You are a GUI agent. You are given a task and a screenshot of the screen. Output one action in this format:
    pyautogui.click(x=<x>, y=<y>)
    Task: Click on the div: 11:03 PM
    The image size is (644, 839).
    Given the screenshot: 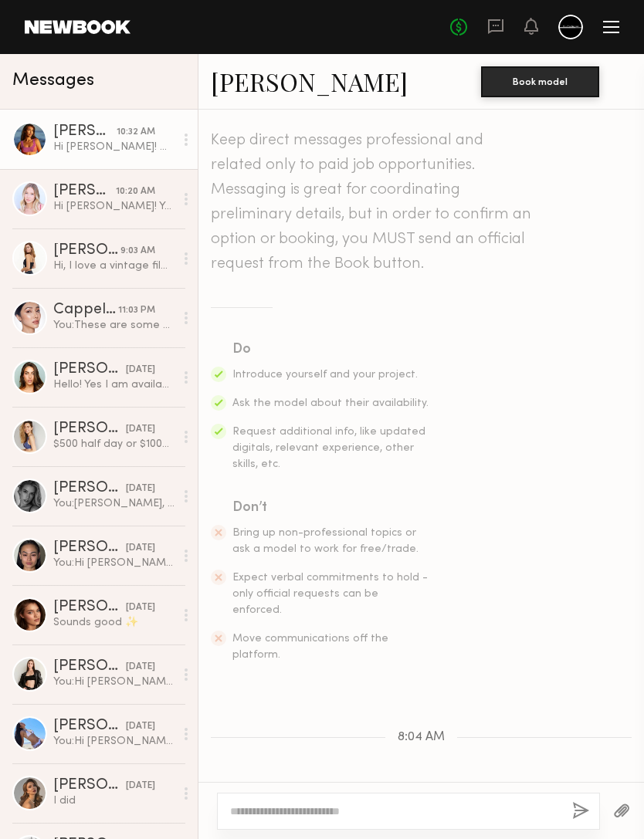 What is the action you would take?
    pyautogui.click(x=137, y=310)
    